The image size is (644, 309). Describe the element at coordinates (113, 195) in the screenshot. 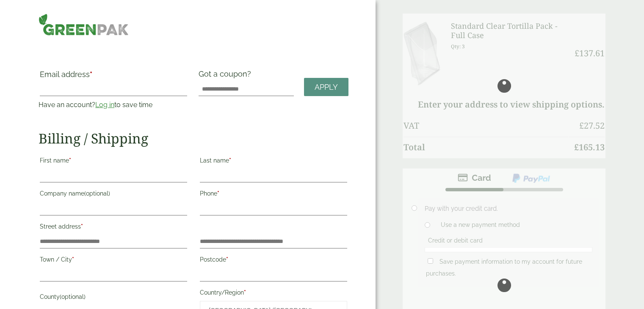

I see `label: Company name` at that location.